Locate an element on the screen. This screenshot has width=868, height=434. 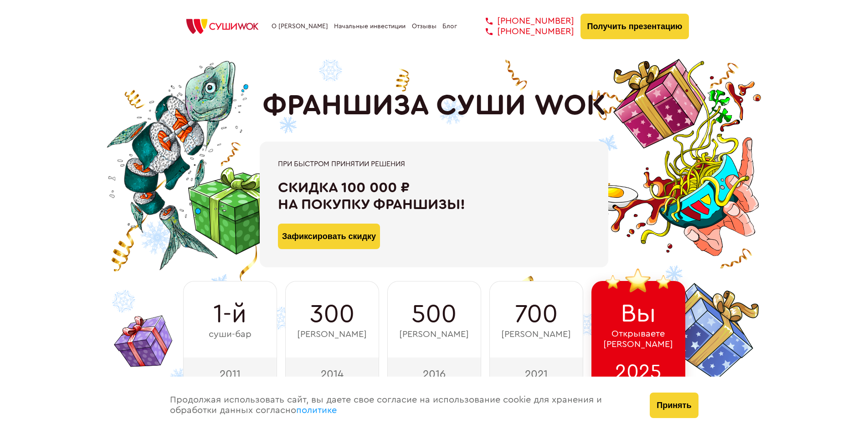
a: политике is located at coordinates (316, 410).